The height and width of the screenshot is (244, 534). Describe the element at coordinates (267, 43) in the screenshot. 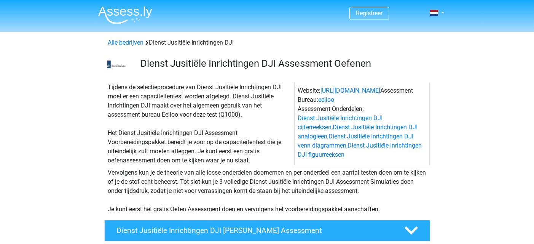

I see `div: Dienst Jusitiële Inrichtingen DJI` at that location.